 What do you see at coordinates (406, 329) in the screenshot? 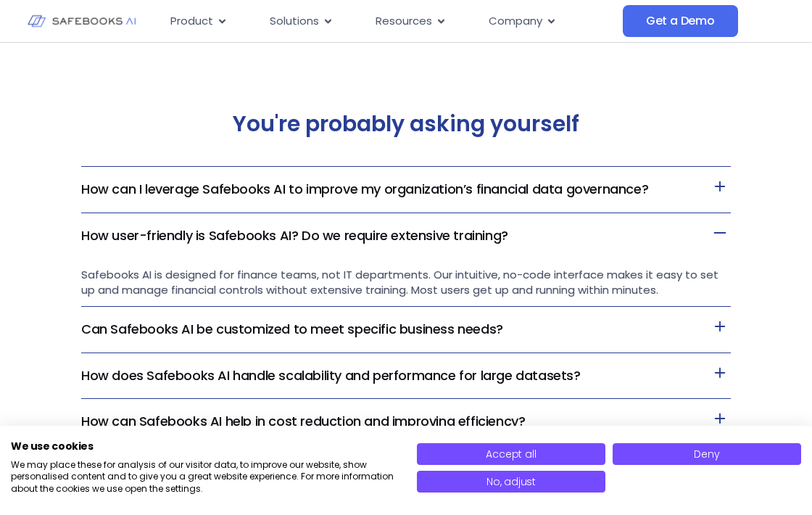
I see `h3: Can Safebooks AI be customized to meet specific business needs?` at bounding box center [406, 329].